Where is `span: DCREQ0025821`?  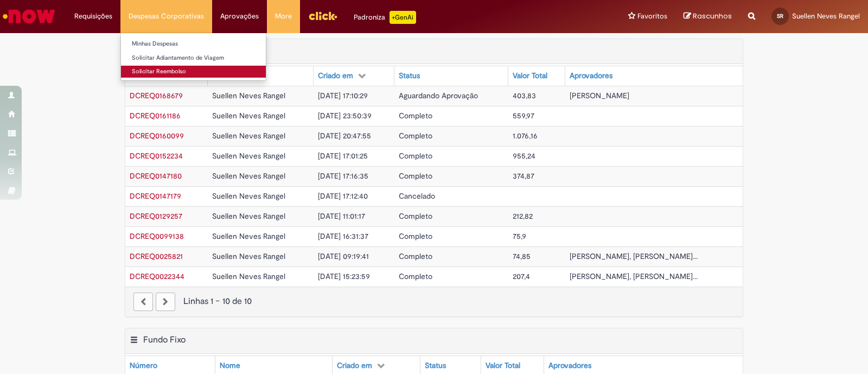
span: DCREQ0025821 is located at coordinates (156, 256).